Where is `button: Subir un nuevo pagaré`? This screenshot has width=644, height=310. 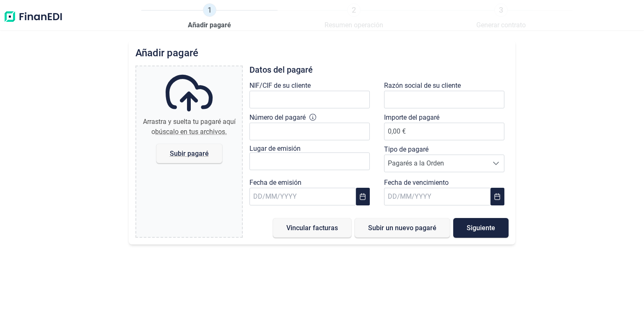
button: Subir un nuevo pagaré is located at coordinates (402, 227).